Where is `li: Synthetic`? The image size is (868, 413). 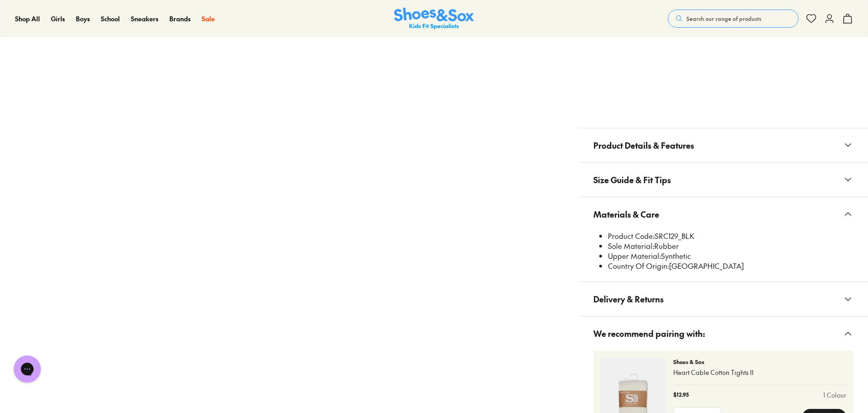 li: Synthetic is located at coordinates (730, 256).